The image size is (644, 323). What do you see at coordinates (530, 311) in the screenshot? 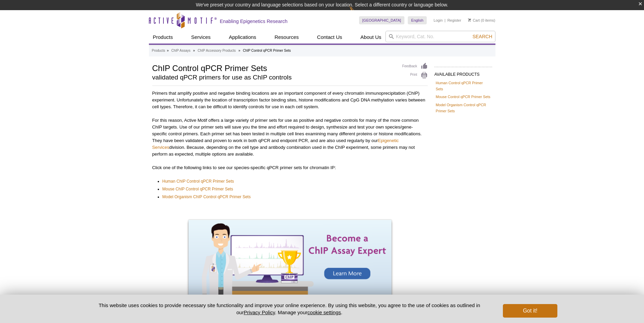
I see `button: Got it!` at bounding box center [530, 311].